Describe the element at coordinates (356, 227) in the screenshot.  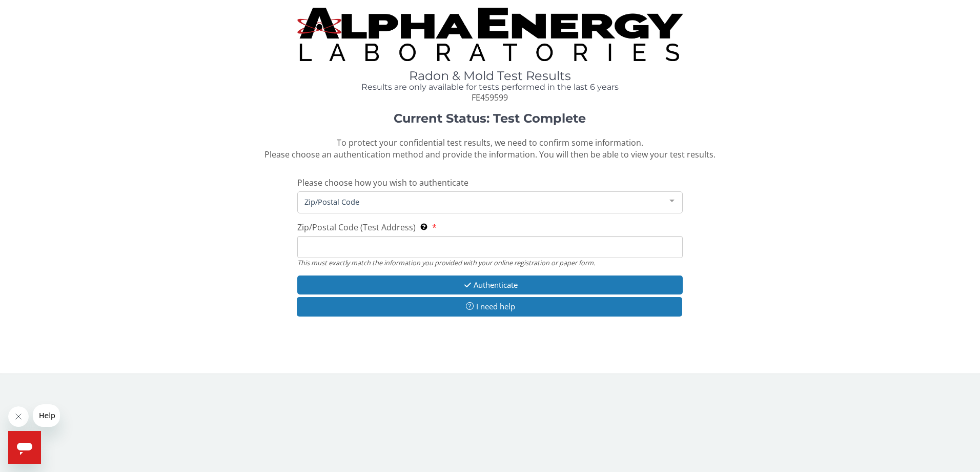
I see `span: Zip/Postal Code (Test Address)` at that location.